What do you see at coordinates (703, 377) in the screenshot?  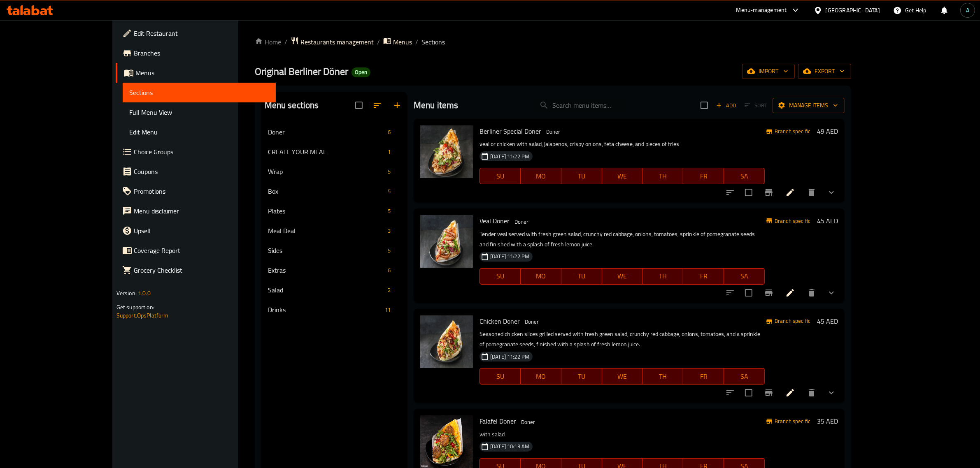 I see `button: FR` at bounding box center [703, 377].